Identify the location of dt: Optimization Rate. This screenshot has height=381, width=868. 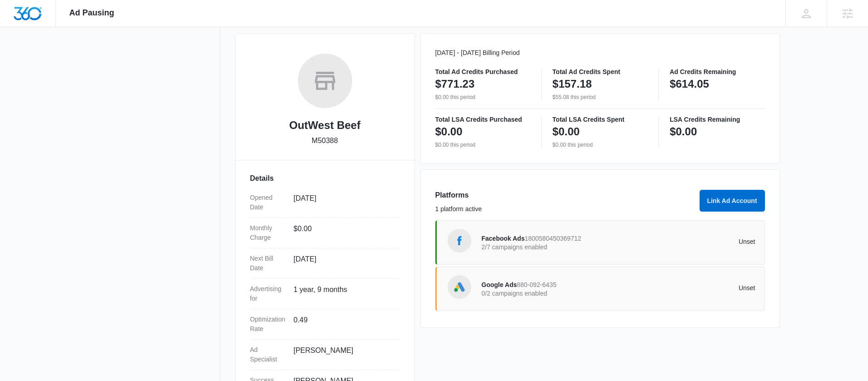
(268, 325).